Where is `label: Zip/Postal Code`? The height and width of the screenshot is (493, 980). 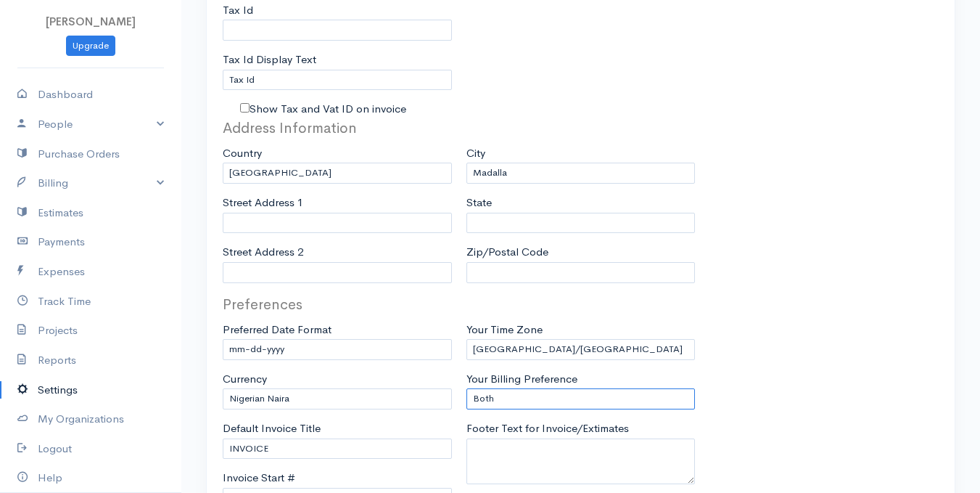 label: Zip/Postal Code is located at coordinates (507, 252).